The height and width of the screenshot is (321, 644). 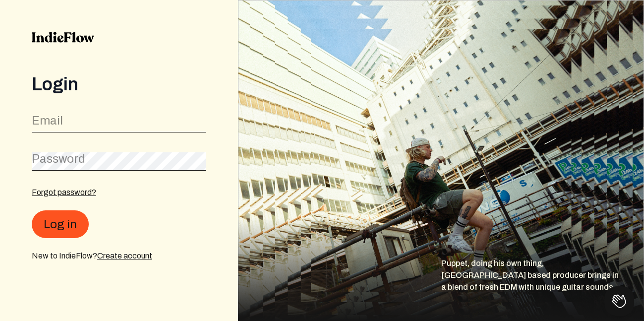 I want to click on button: Log in, so click(x=60, y=224).